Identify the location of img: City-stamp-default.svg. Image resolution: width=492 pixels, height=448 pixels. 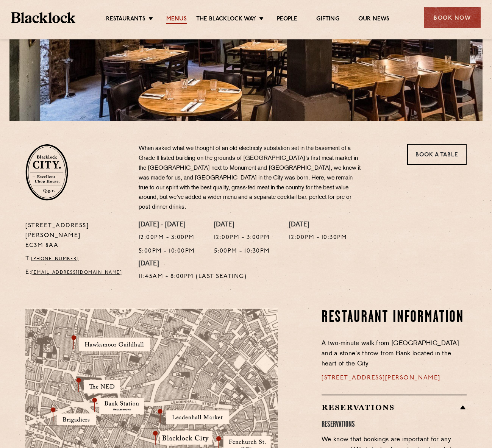
(47, 172).